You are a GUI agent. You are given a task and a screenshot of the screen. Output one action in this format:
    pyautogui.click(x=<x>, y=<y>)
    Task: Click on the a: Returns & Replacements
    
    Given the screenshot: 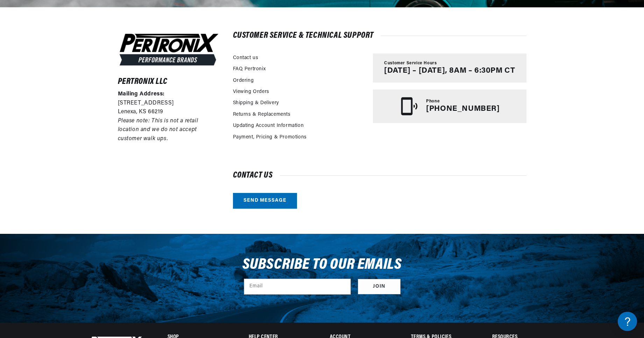 What is the action you would take?
    pyautogui.click(x=262, y=115)
    